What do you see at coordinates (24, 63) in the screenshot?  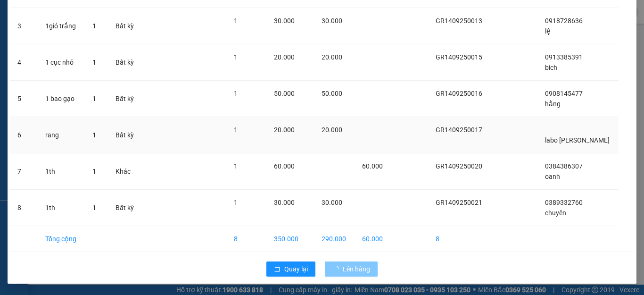 I see `td: 4` at bounding box center [24, 63].